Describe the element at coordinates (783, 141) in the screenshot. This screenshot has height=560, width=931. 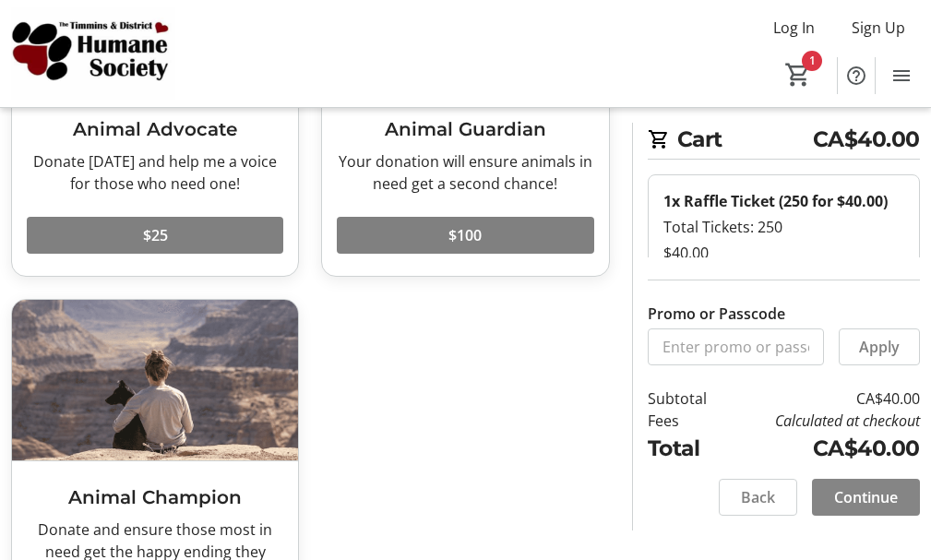
I see `h2: Cart` at that location.